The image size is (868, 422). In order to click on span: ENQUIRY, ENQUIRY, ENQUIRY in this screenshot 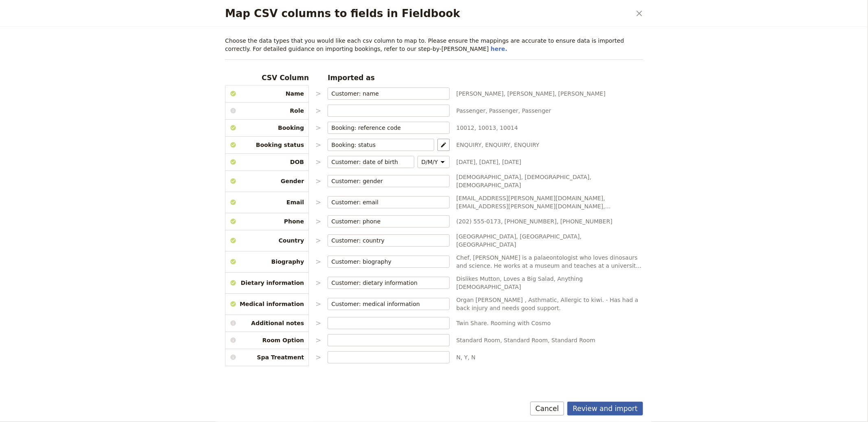, I will do `click(550, 145)`.